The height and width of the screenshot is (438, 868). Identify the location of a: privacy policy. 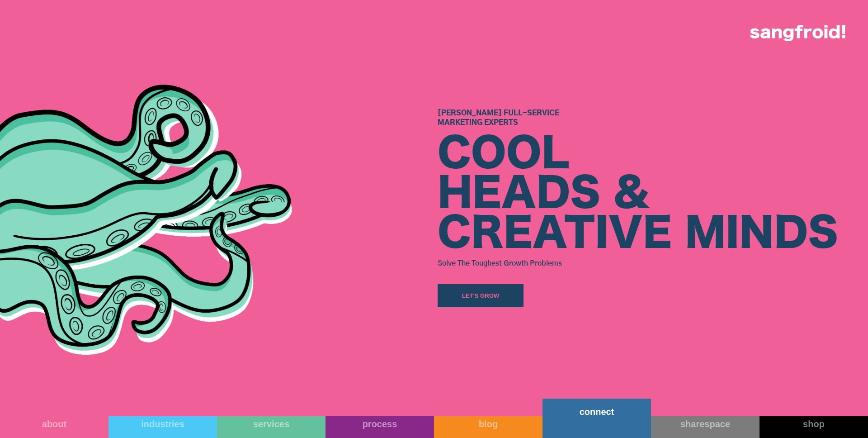
(365, 173).